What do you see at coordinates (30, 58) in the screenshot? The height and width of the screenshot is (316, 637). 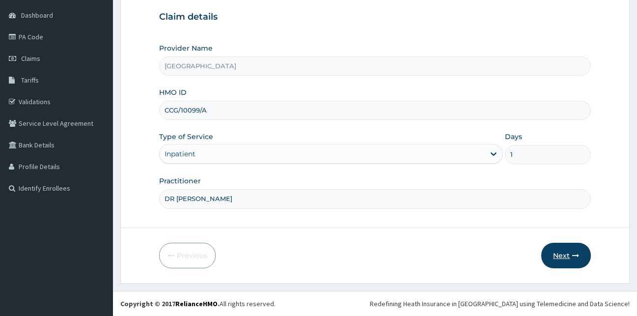 I see `span: Claims` at bounding box center [30, 58].